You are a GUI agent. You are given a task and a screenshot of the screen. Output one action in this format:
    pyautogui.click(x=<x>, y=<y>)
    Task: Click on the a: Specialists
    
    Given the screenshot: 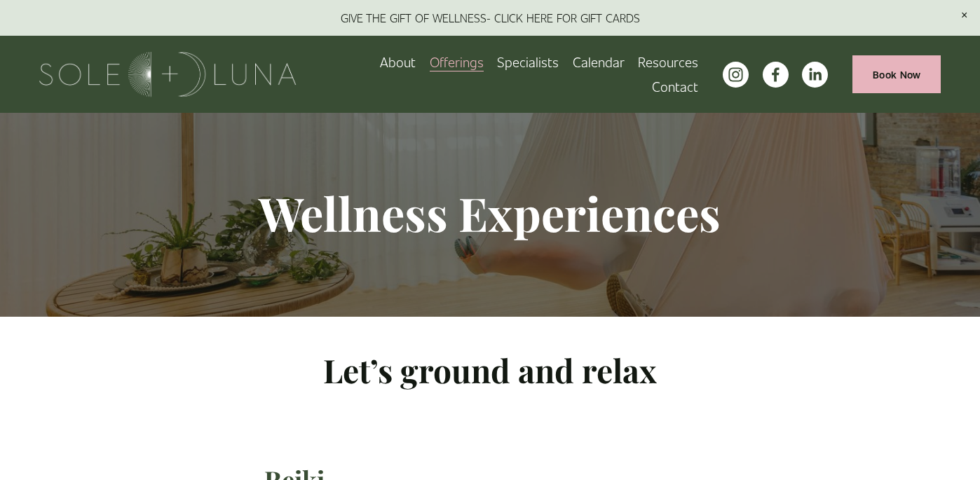 What is the action you would take?
    pyautogui.click(x=528, y=62)
    